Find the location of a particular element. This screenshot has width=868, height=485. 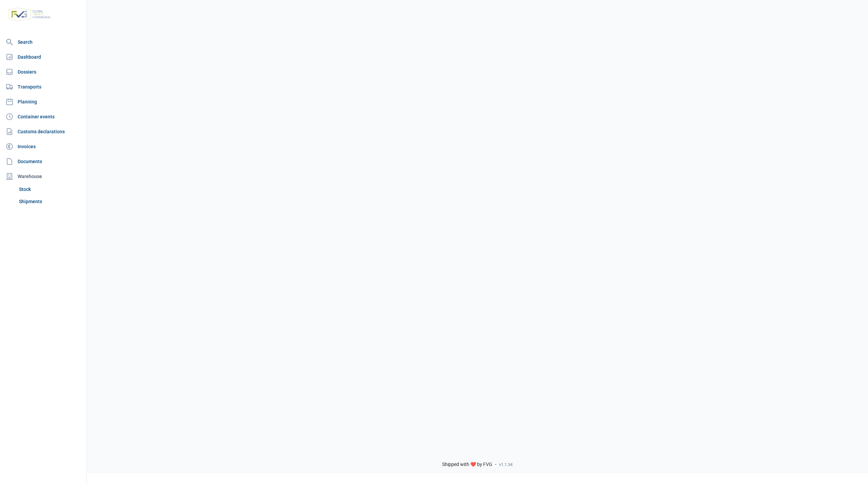

span: v1.1.34 is located at coordinates (506, 465).